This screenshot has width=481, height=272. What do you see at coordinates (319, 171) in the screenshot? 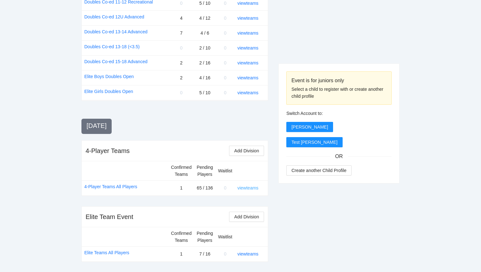
I see `span: Create another Child Profile` at bounding box center [319, 171].